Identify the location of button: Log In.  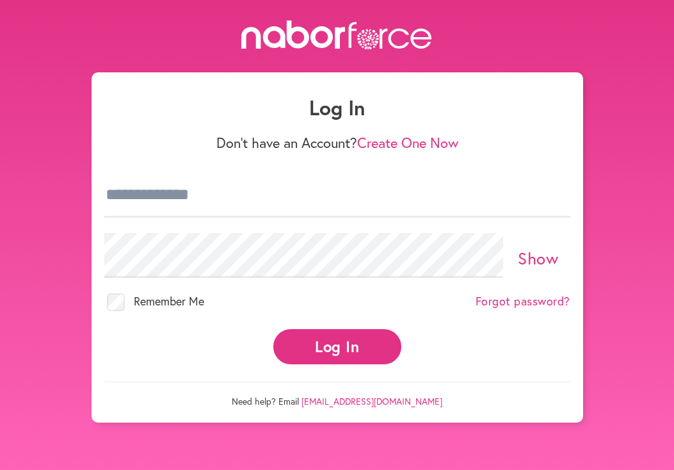
(337, 346).